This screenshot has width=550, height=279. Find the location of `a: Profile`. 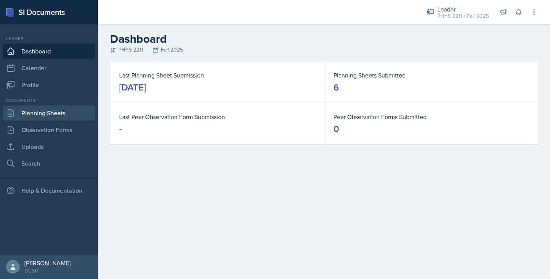

a: Profile is located at coordinates (49, 85).